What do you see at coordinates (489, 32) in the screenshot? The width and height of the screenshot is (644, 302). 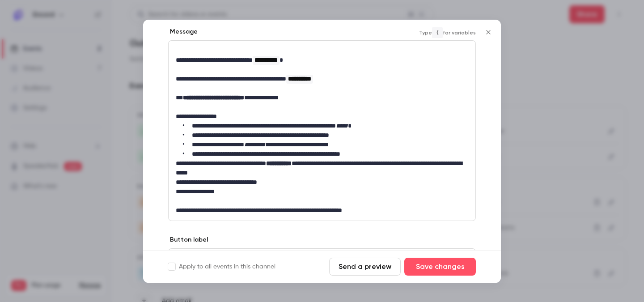 I see `button: Close` at bounding box center [489, 32].